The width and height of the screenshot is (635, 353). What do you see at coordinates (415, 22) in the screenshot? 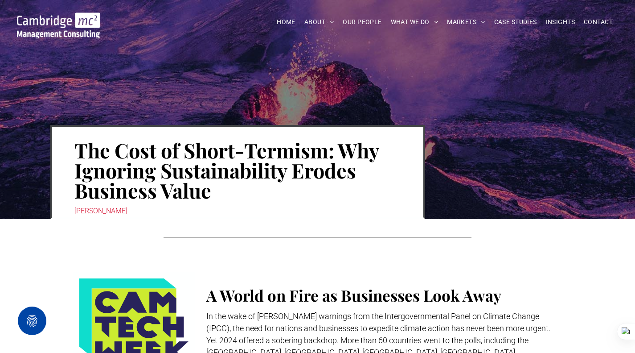
I see `a: WHAT WE DO` at bounding box center [415, 22].